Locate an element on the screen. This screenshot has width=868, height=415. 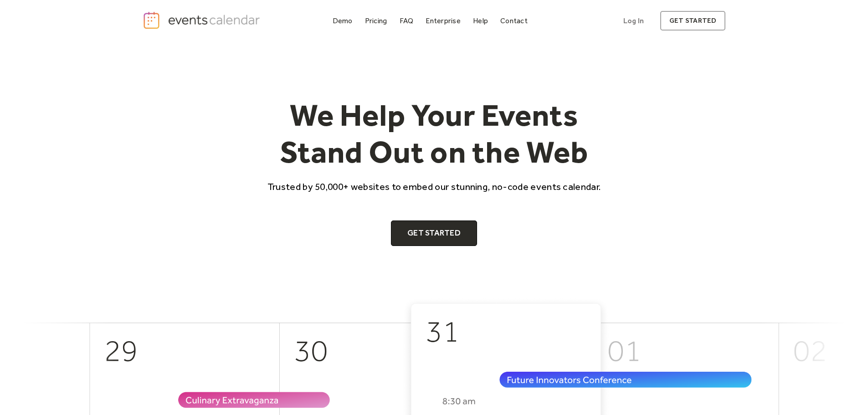
a: Contact is located at coordinates (514, 21).